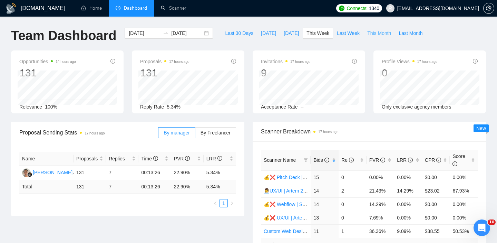  Describe the element at coordinates (416, 107) in the screenshot. I see `span: Only exclusive agency members` at that location.